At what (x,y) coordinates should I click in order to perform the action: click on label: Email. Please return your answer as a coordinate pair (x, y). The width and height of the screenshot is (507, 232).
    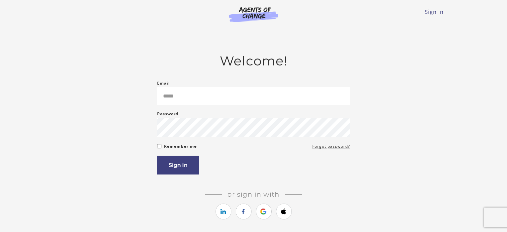
    Looking at the image, I should click on (163, 83).